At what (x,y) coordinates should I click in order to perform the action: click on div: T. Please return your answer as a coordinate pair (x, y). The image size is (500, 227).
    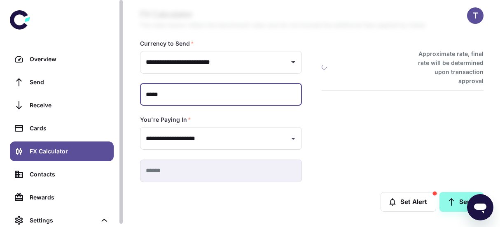
    Looking at the image, I should click on (475, 16).